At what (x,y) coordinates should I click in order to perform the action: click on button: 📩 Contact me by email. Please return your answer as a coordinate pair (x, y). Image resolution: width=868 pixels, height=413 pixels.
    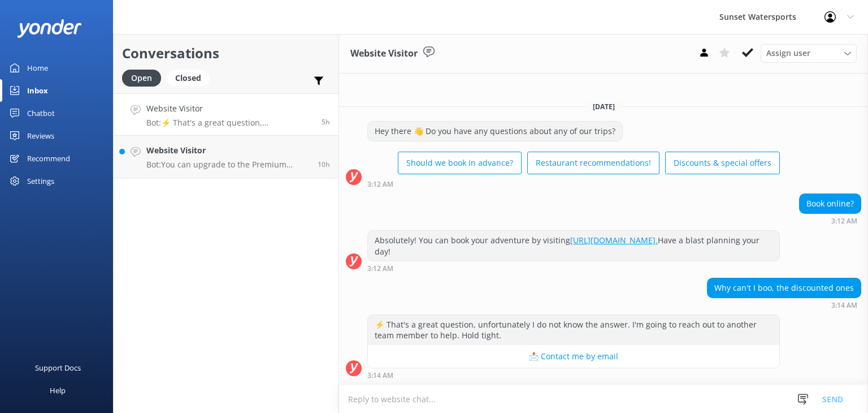
    Looking at the image, I should click on (573, 357).